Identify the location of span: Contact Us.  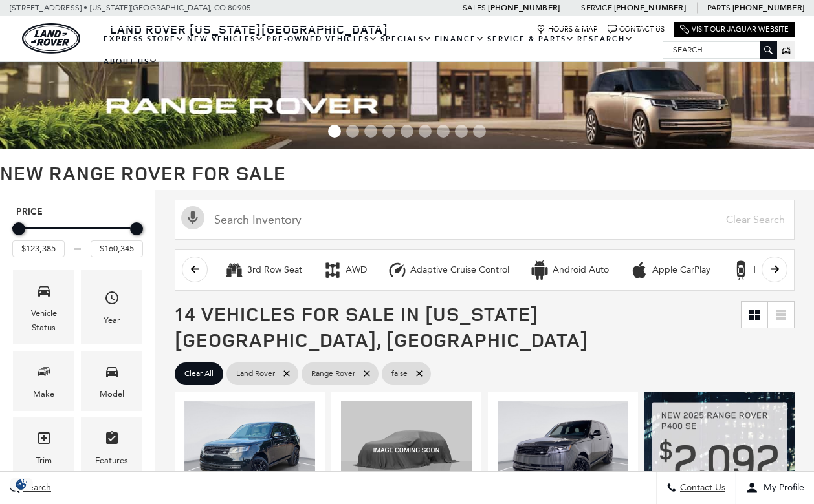
(701, 488).